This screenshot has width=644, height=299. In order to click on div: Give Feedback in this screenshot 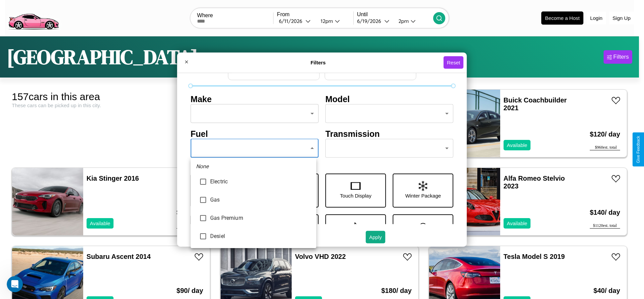, I will do `click(639, 149)`.